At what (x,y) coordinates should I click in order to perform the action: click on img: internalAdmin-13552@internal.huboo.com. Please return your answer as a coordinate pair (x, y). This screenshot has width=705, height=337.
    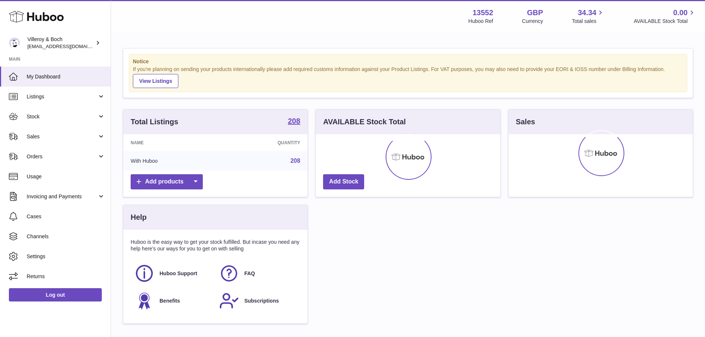
    Looking at the image, I should click on (14, 43).